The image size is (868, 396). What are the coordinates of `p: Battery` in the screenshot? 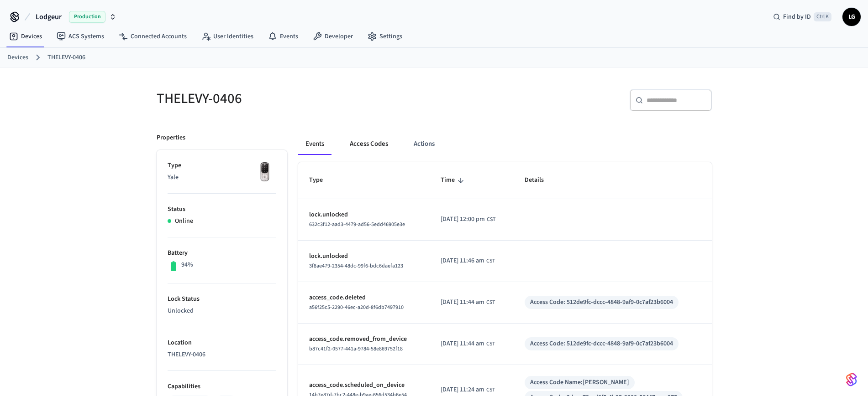 It's located at (222, 253).